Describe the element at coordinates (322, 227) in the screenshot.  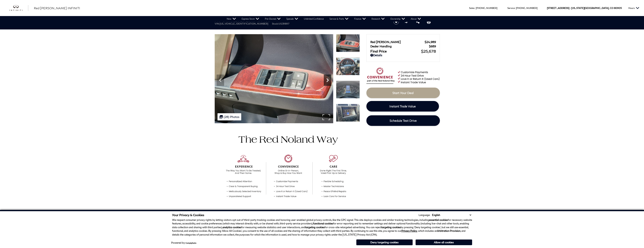
I see `p: We respect consumer privacy rights by letting visitors opt out of third-party tracking cookies an...` at that location.